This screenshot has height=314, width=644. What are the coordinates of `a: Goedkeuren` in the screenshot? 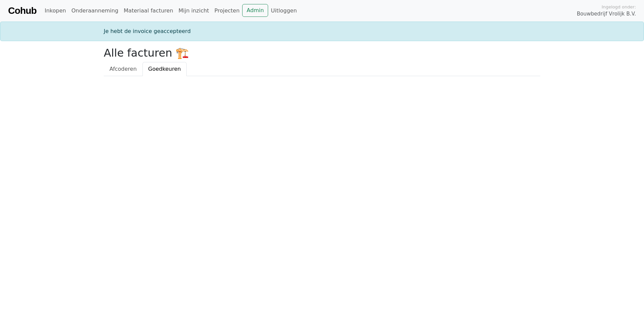 It's located at (164, 69).